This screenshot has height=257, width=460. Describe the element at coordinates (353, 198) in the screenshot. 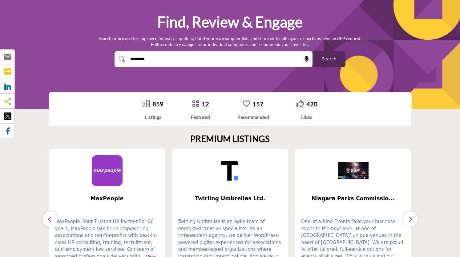

I see `span: Niagara Parks Commissio...` at that location.